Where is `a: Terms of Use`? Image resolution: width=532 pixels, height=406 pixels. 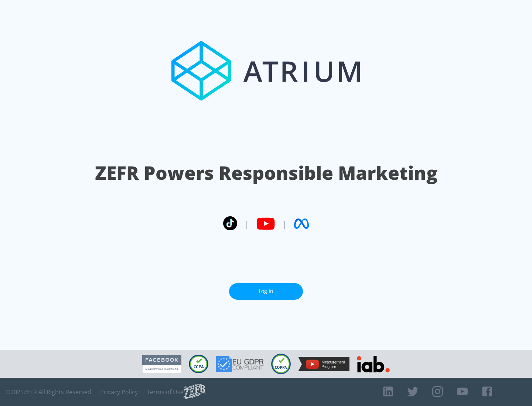 a: Terms of Use is located at coordinates (165, 392).